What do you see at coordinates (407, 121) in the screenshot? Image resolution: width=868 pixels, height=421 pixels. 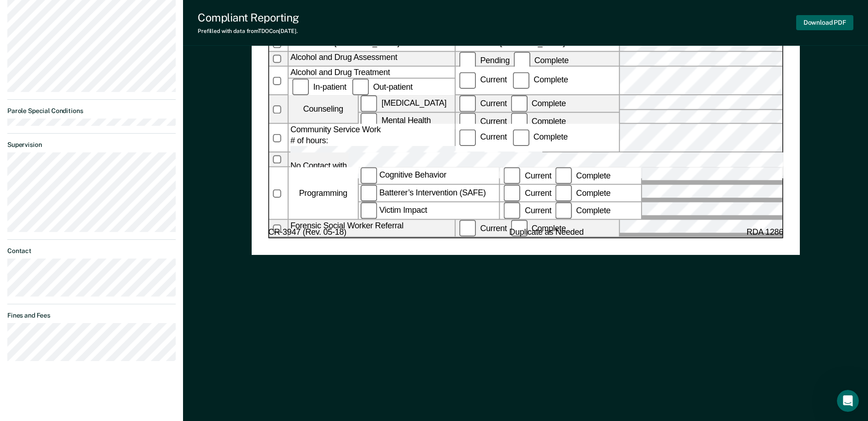 I see `label: Mental Health` at bounding box center [407, 121].